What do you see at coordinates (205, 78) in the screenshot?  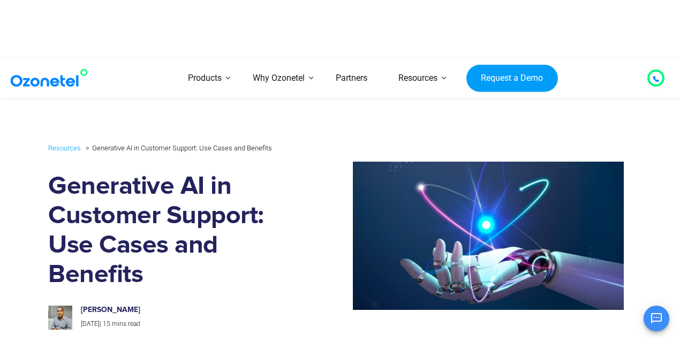 I see `a: Products` at bounding box center [205, 78].